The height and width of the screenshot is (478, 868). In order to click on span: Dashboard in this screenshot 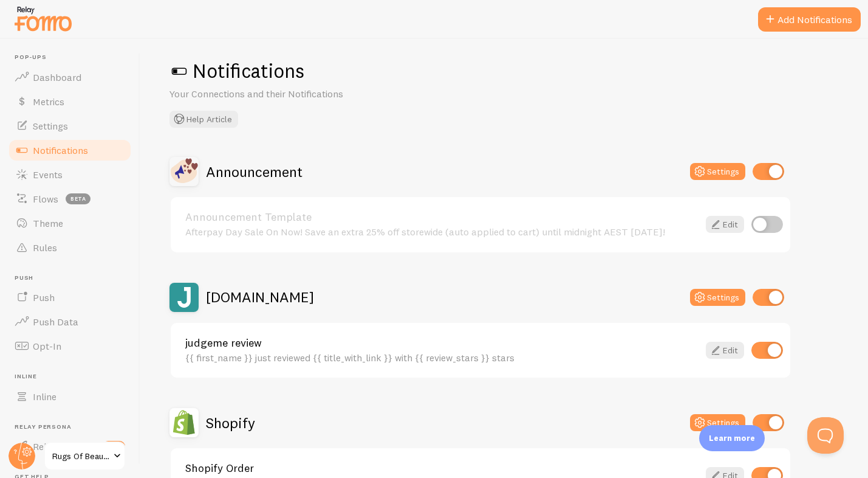, I will do `click(57, 77)`.